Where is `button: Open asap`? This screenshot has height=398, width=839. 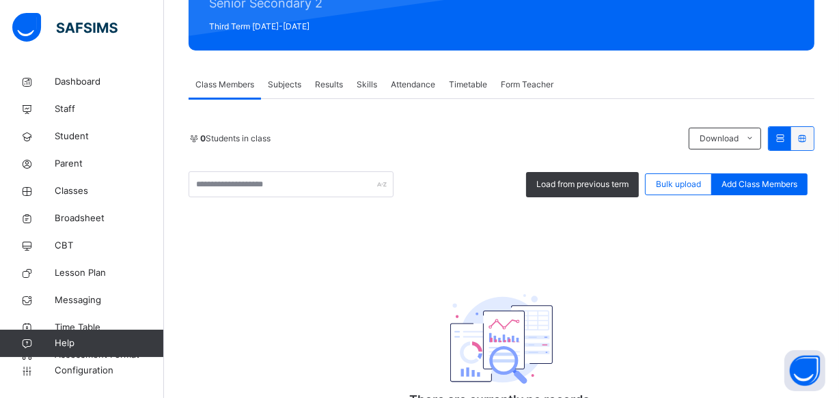 button: Open asap is located at coordinates (805, 371).